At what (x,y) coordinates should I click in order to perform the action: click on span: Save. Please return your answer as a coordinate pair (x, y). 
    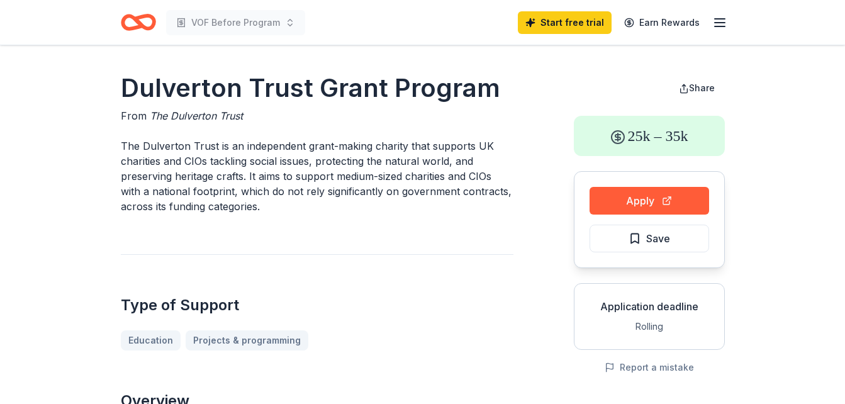
    Looking at the image, I should click on (658, 238).